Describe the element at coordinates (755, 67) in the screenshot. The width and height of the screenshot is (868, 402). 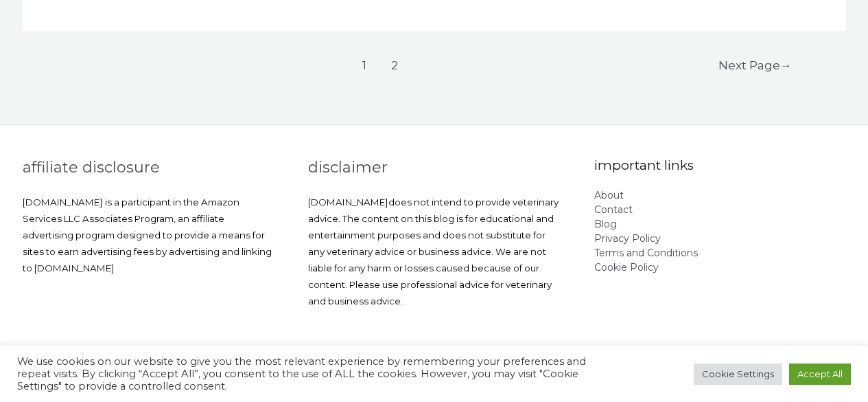
I see `a: Next Page→` at that location.